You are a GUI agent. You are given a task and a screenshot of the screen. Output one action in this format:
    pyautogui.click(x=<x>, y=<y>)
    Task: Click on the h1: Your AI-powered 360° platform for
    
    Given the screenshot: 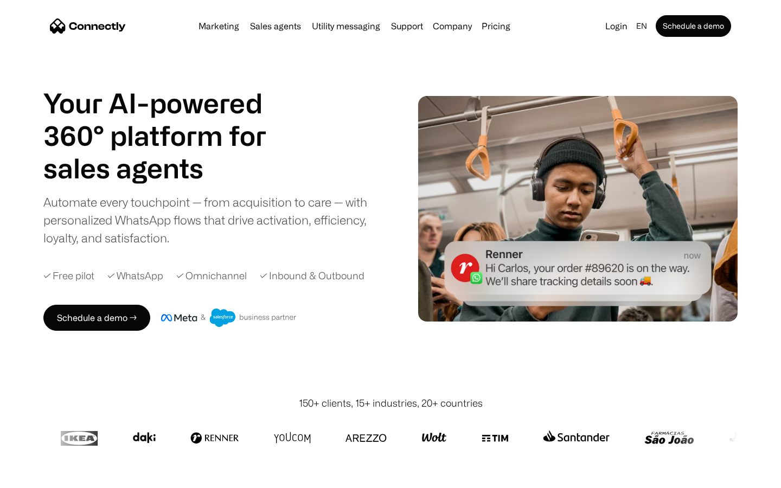 What is the action you would take?
    pyautogui.click(x=168, y=119)
    